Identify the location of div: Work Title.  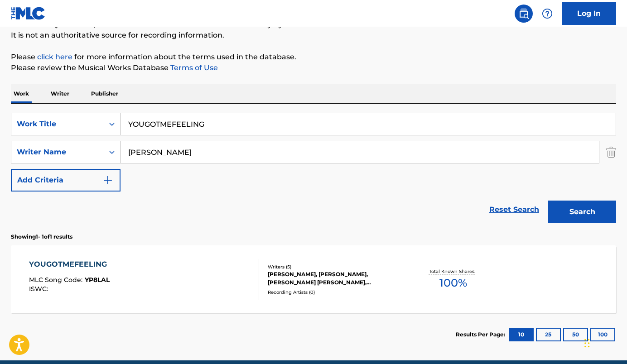
(58, 124).